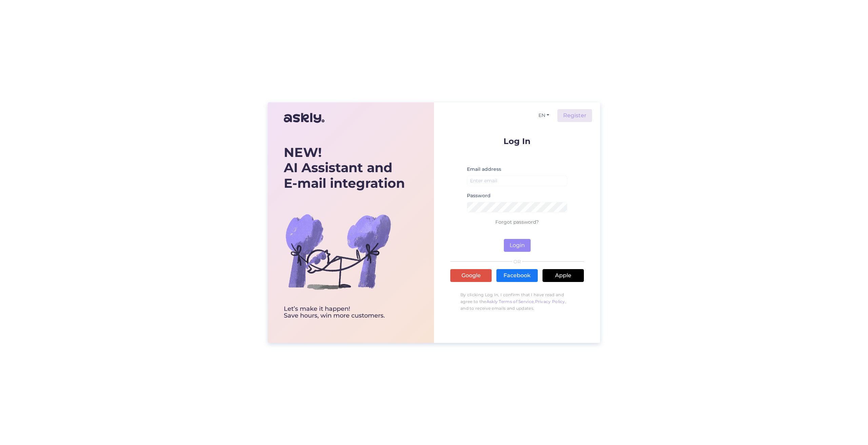 The image size is (868, 445). What do you see at coordinates (484, 169) in the screenshot?
I see `label: Email address` at bounding box center [484, 169].